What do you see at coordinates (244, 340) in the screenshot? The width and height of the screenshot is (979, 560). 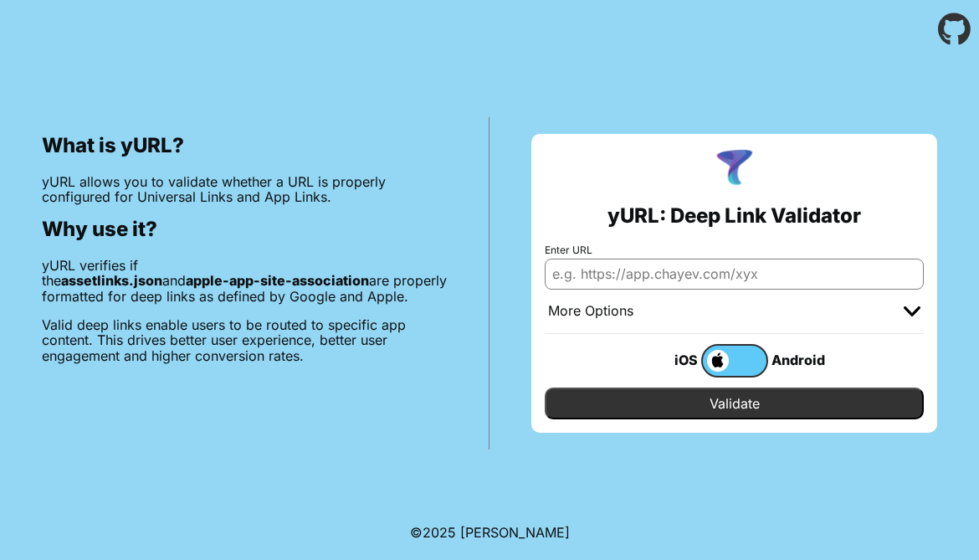 I see `p: Valid deep links enable users to be routed to specific app content. This drives better user exper...` at bounding box center [244, 340].